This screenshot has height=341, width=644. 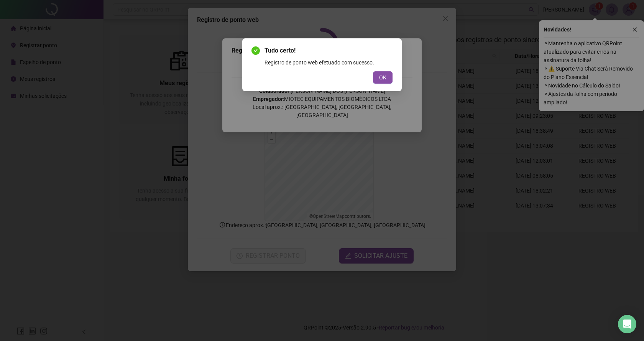 I want to click on div: Open Intercom Messenger, so click(x=627, y=324).